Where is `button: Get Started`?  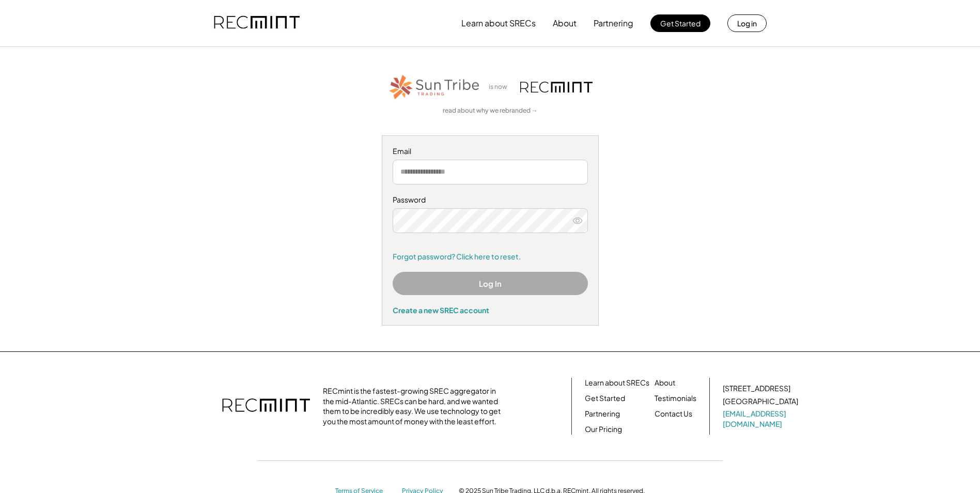
button: Get Started is located at coordinates (680, 24).